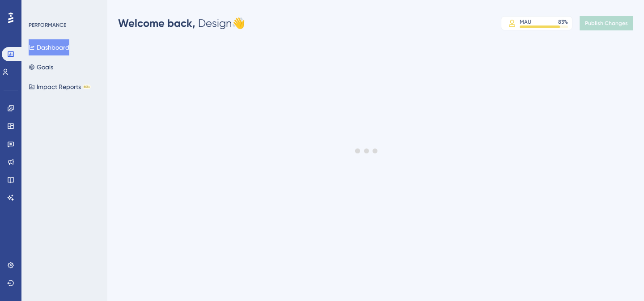 This screenshot has width=644, height=301. I want to click on div: PERFORMANCE, so click(48, 25).